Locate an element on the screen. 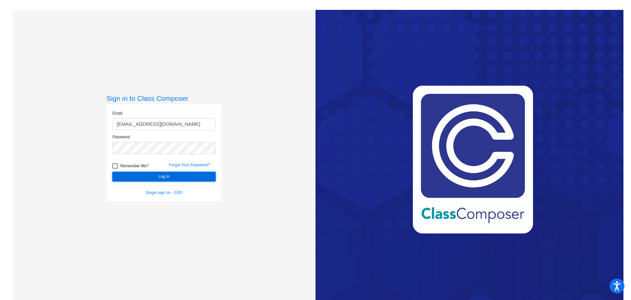 This screenshot has height=300, width=631. a: Forgot Your Password? is located at coordinates (189, 165).